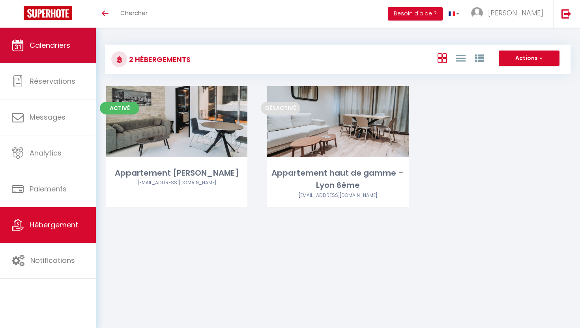  Describe the element at coordinates (461, 58) in the screenshot. I see `a: Vue en Liste` at that location.